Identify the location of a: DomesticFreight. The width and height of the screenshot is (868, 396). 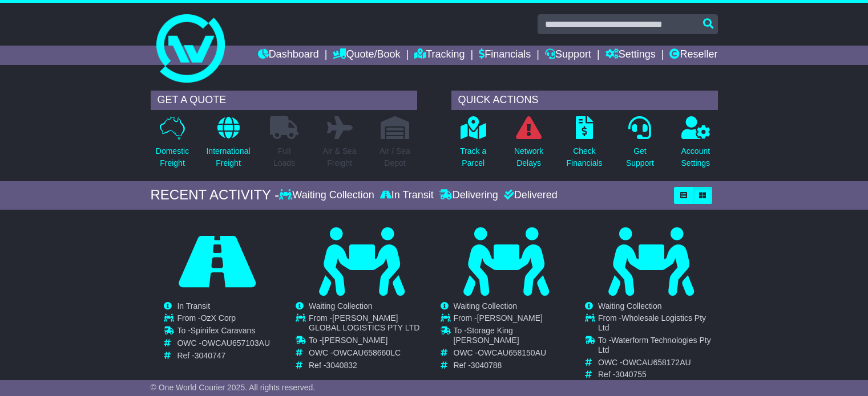
(173, 145).